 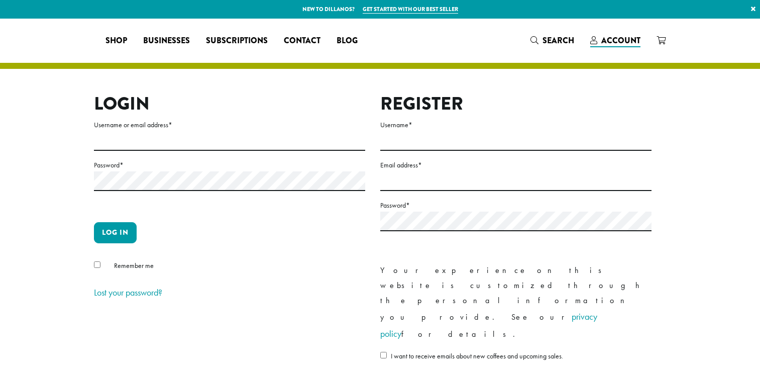 I want to click on span: Account, so click(x=621, y=40).